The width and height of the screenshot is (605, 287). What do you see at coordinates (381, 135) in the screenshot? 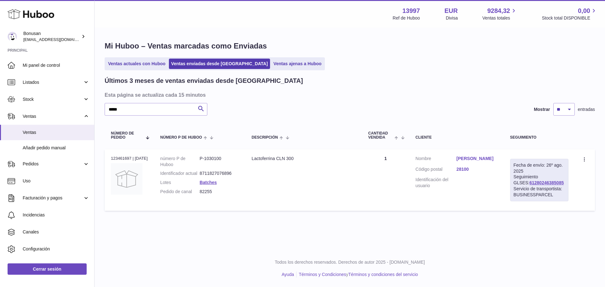
I see `span: Cantidad vendida` at bounding box center [381, 135].